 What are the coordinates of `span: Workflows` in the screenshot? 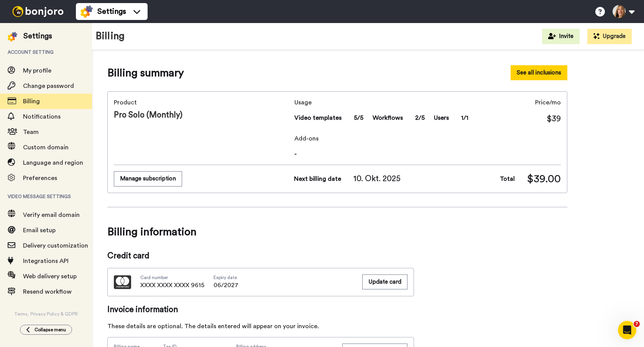 It's located at (388, 118).